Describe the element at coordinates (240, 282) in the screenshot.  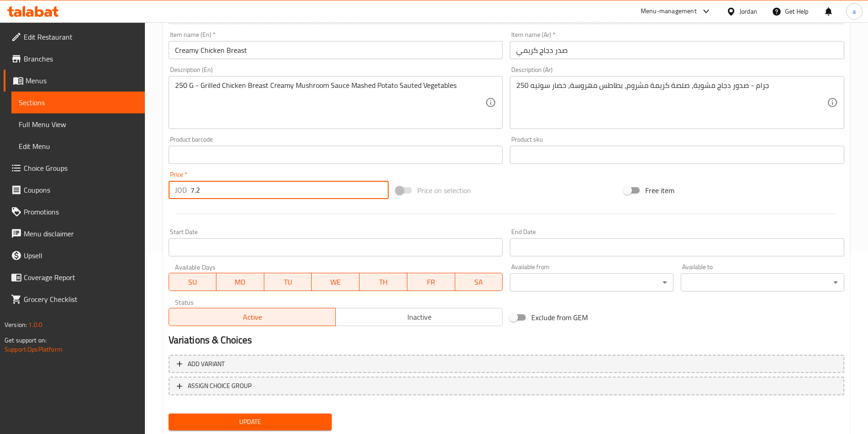
I see `button: MO` at that location.